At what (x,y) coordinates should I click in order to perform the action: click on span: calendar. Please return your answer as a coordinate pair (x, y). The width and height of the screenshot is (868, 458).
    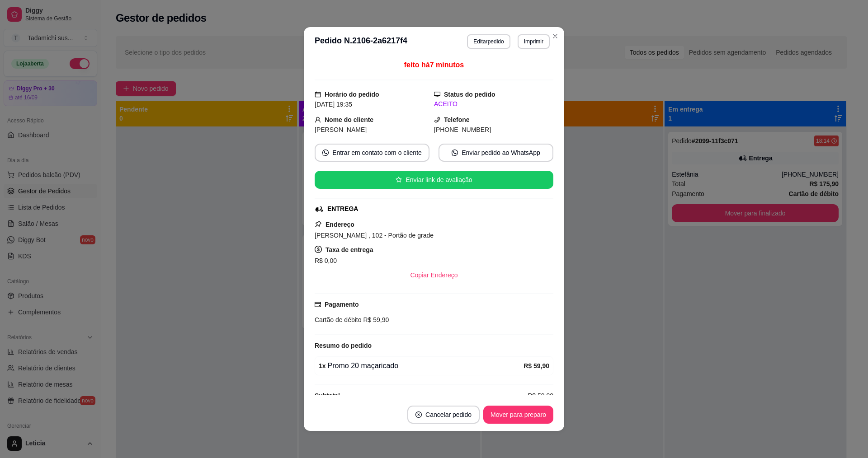
    Looking at the image, I should click on (318, 94).